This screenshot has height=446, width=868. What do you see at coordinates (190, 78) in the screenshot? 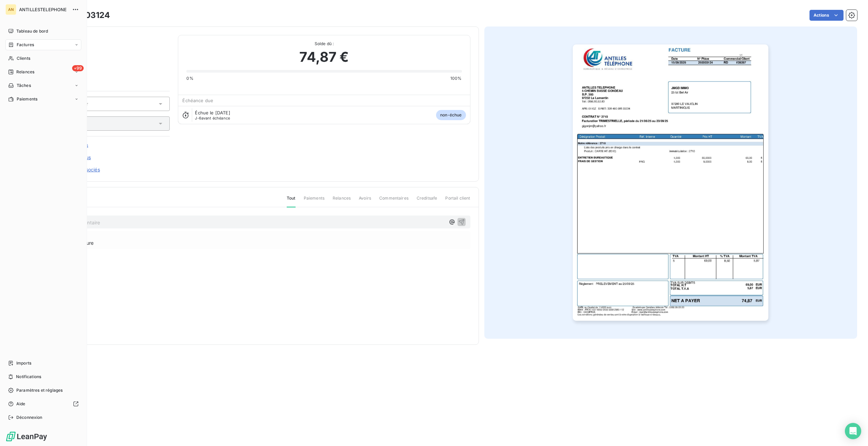
I see `span: 0%` at bounding box center [190, 78].